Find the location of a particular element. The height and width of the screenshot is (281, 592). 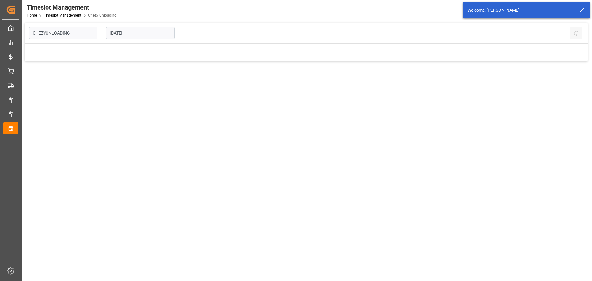

input: DD.MM.YYYY is located at coordinates (140, 33).